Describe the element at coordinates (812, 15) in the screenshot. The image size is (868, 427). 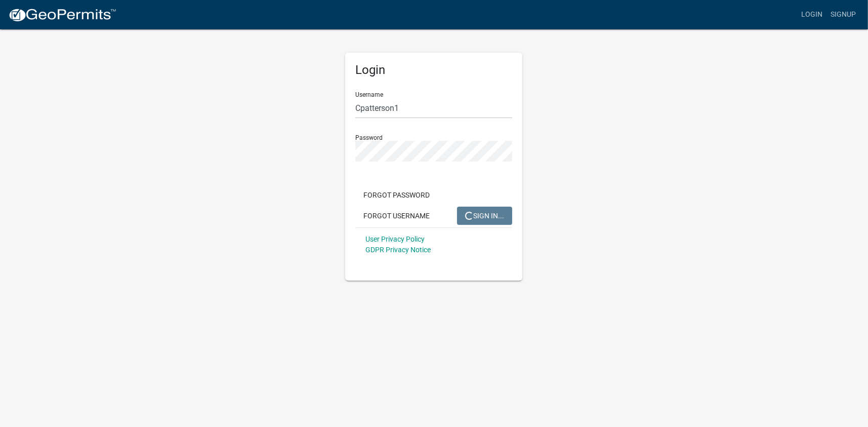
I see `a: Login` at that location.